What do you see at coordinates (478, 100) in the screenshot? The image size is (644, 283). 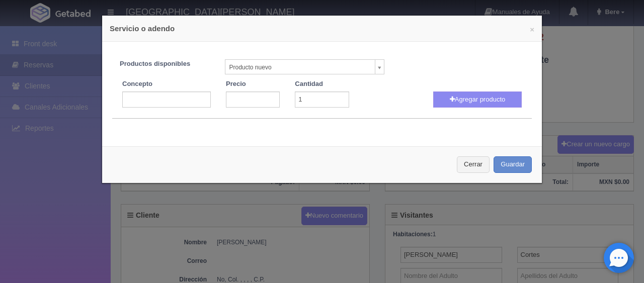 I see `button: Agregar producto` at bounding box center [478, 100].